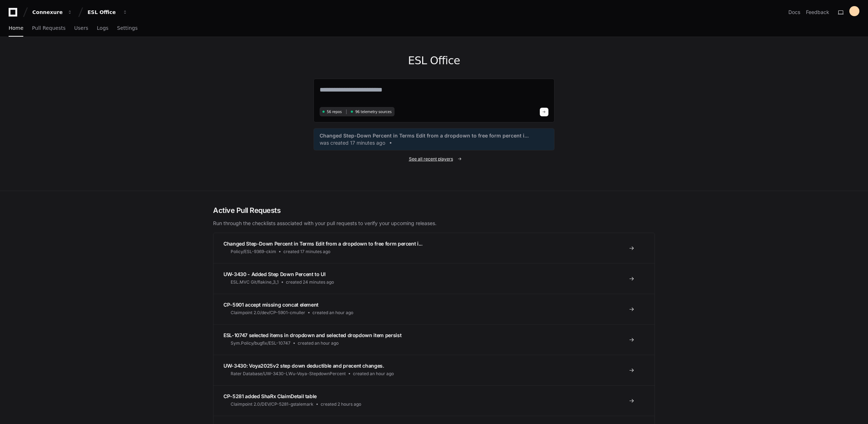 Image resolution: width=868 pixels, height=424 pixels. Describe the element at coordinates (434, 223) in the screenshot. I see `p: Run through the checklists associated with your pull requests to verify your upcoming releases.` at that location.